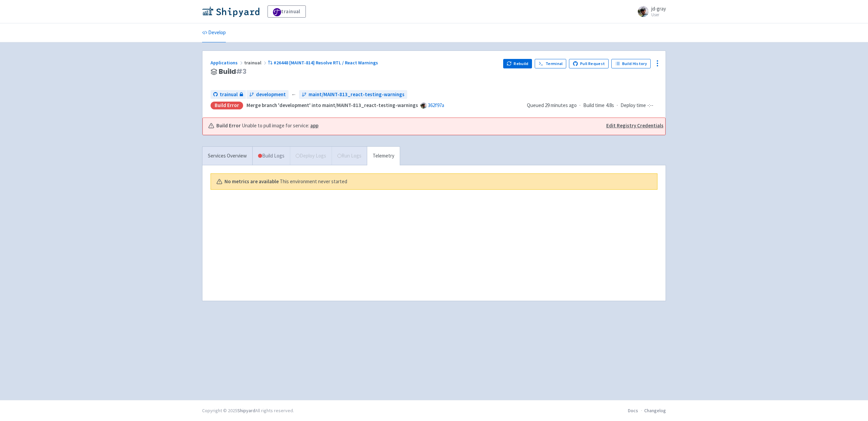  What do you see at coordinates (631, 64) in the screenshot?
I see `a: Build History` at bounding box center [631, 64].